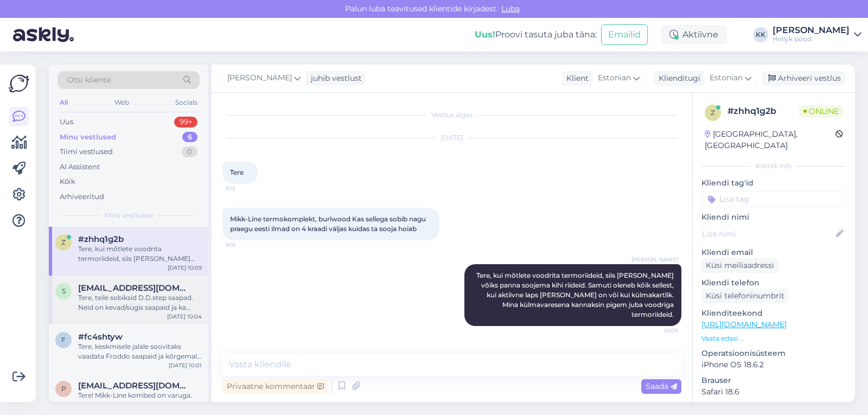 Image resolution: width=868 pixels, height=415 pixels. What do you see at coordinates (624, 35) in the screenshot?
I see `button: Emailid` at bounding box center [624, 35].